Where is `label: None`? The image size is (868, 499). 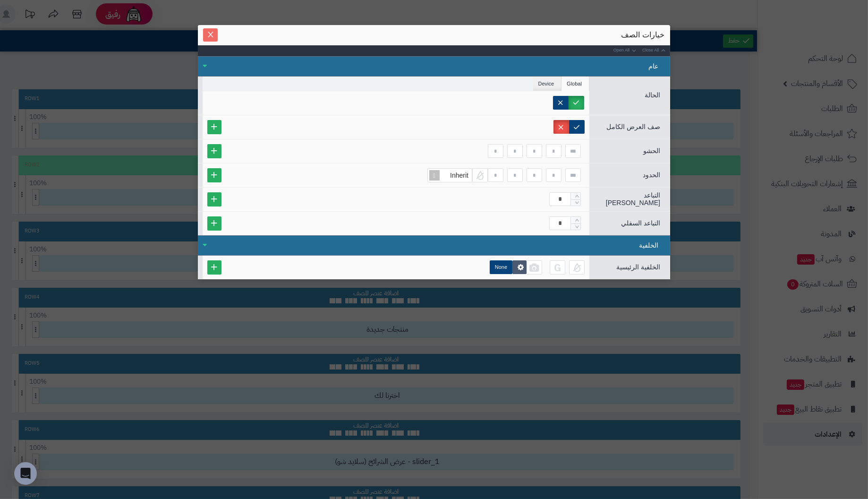 label: None is located at coordinates (501, 267).